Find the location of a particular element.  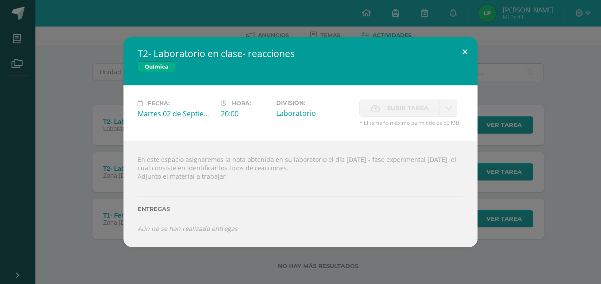

div: Martes 02 de Septiembre is located at coordinates (176, 114).